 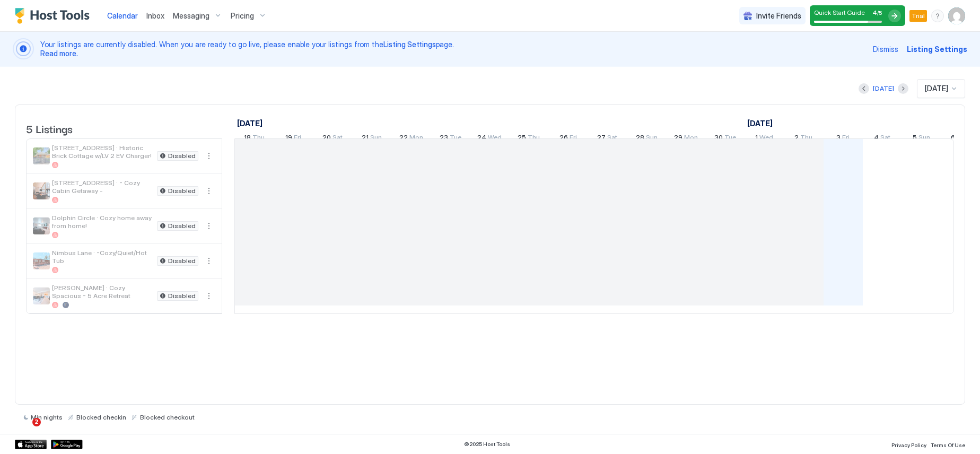 What do you see at coordinates (123, 16) in the screenshot?
I see `span: Calendar` at bounding box center [123, 16].